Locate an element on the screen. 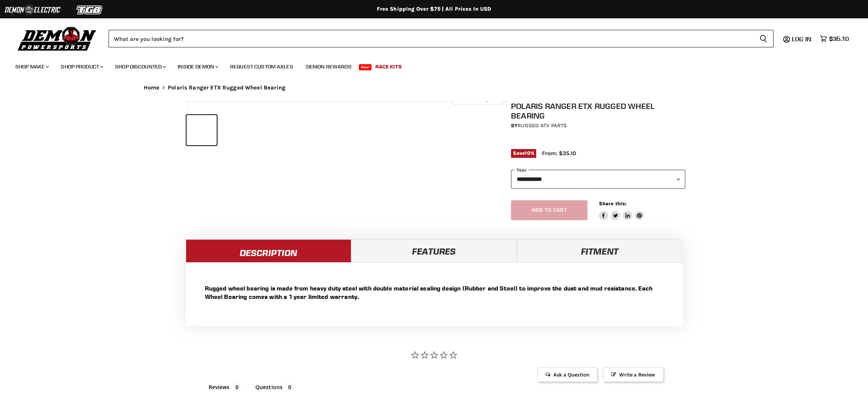 The width and height of the screenshot is (868, 396). a: Rugged ATV Parts is located at coordinates (542, 126).